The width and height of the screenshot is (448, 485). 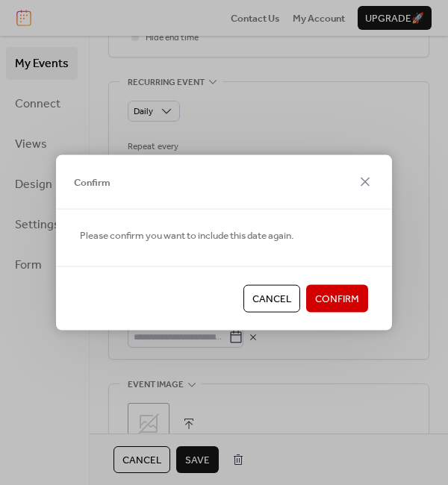 What do you see at coordinates (272, 299) in the screenshot?
I see `button: Cancel` at bounding box center [272, 299].